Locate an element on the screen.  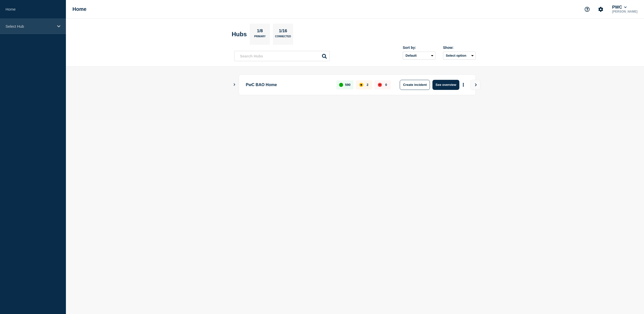
button: Create incident is located at coordinates (415, 85).